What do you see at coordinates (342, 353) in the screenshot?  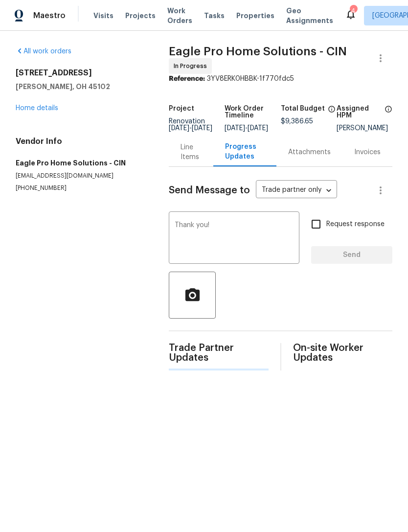 I see `span: On-site Worker Updates` at bounding box center [342, 353].